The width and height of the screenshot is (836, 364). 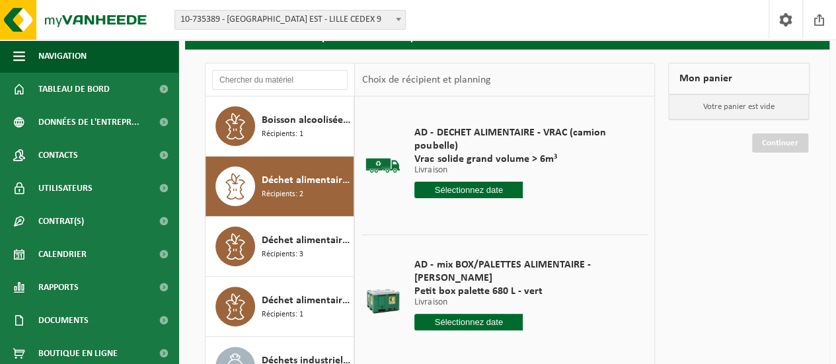 I want to click on span: Documents, so click(x=63, y=320).